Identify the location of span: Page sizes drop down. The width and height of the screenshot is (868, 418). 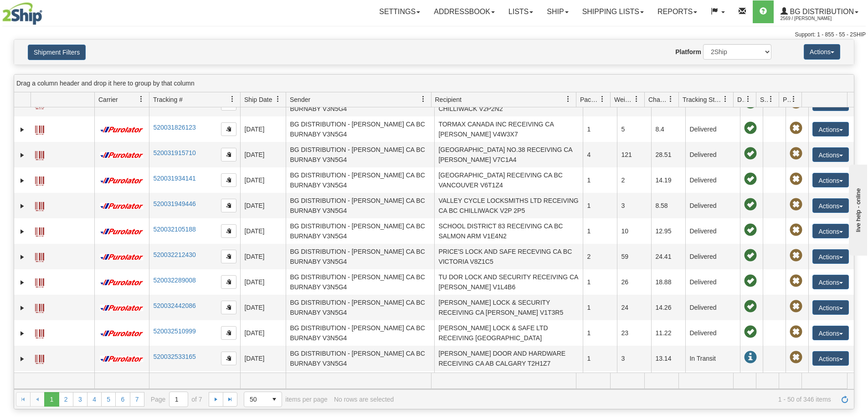
(263, 399).